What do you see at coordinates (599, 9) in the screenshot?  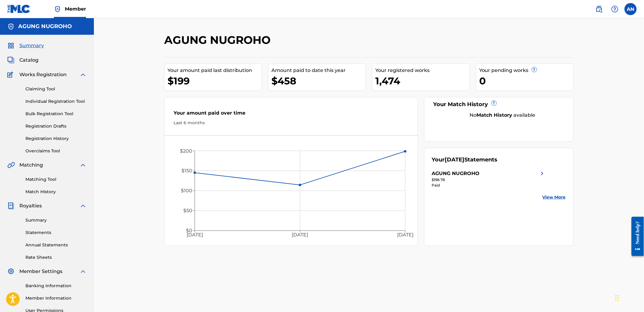 I see `a: Public Search` at bounding box center [599, 9].